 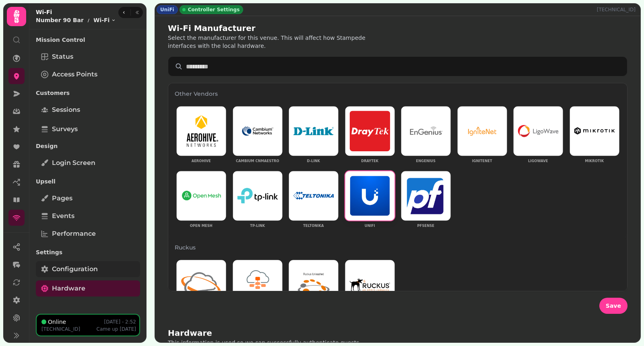 I want to click on p: Ligowave, so click(x=538, y=161).